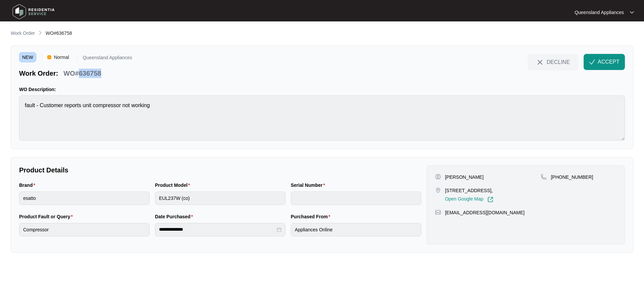  I want to click on button: check-IconACCEPT, so click(604, 62).